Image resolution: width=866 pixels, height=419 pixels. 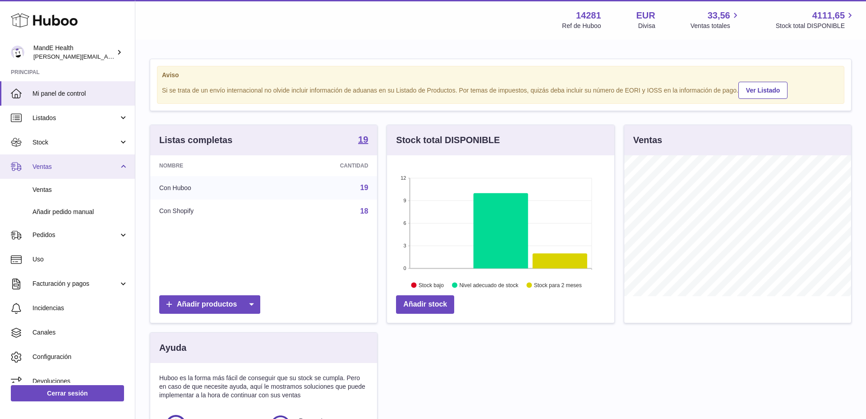 What do you see at coordinates (816, 26) in the screenshot?
I see `span: Stock total DISPONIBLE` at bounding box center [816, 26].